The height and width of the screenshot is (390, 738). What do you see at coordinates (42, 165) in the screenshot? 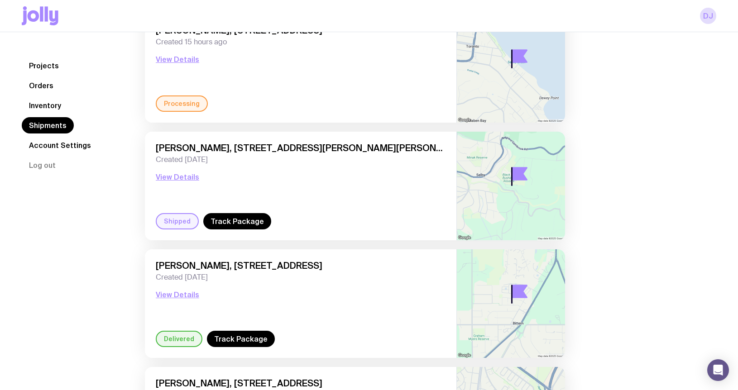
I see `button: Log out` at bounding box center [42, 165].